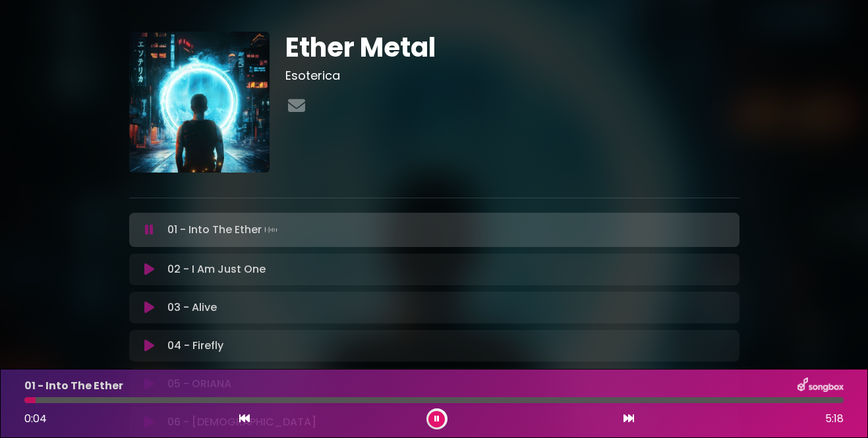 The height and width of the screenshot is (438, 868). Describe the element at coordinates (216, 270) in the screenshot. I see `p: 02 - I Am Just One` at that location.